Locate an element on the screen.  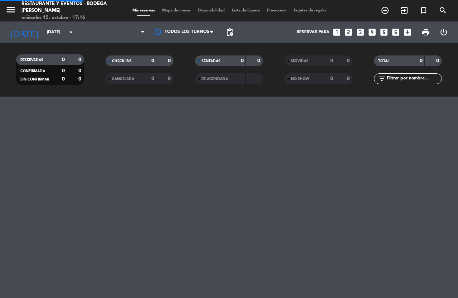
div: LOG OUT is located at coordinates (444, 32).